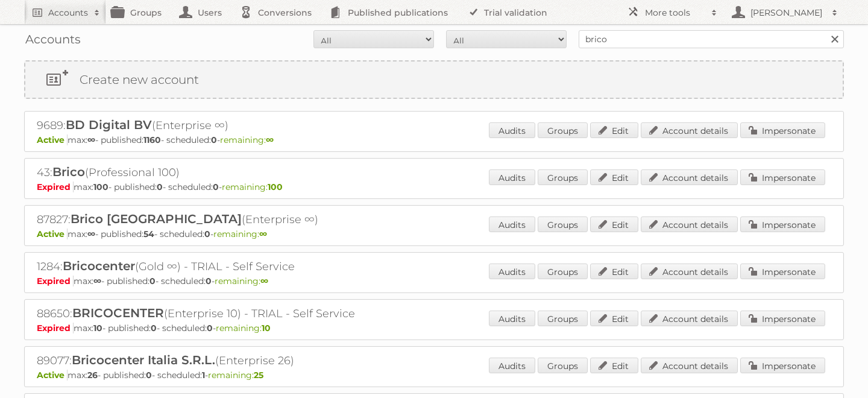  I want to click on strong: 26, so click(92, 374).